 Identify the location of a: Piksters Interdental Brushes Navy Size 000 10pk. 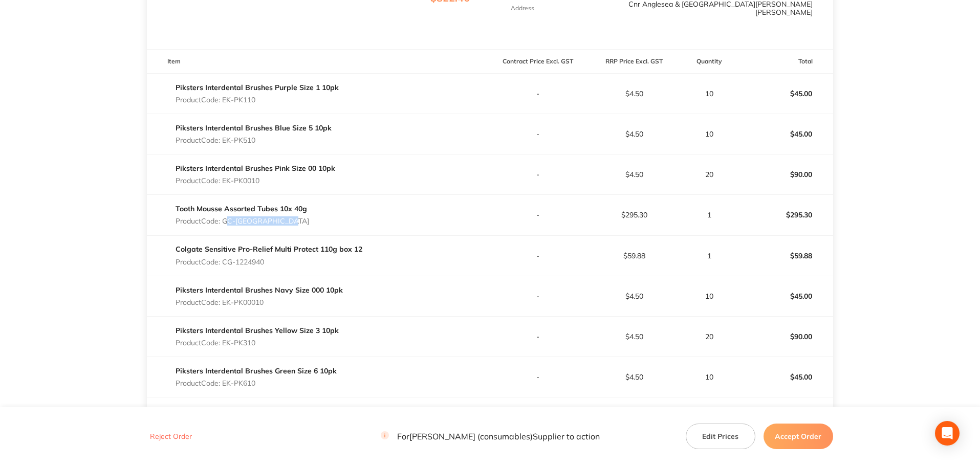
(259, 290).